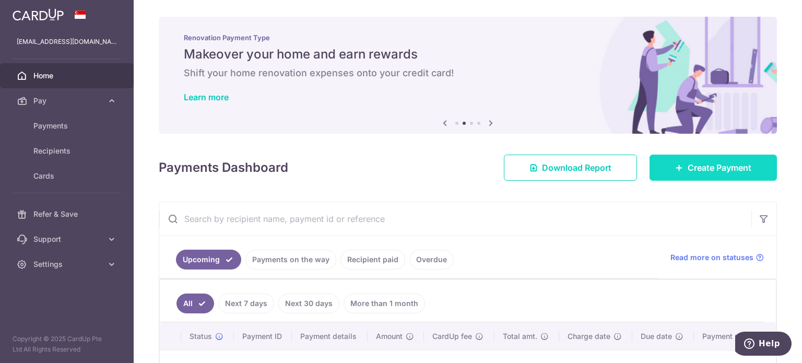 Image resolution: width=802 pixels, height=363 pixels. What do you see at coordinates (68, 101) in the screenshot?
I see `span: Pay` at bounding box center [68, 101].